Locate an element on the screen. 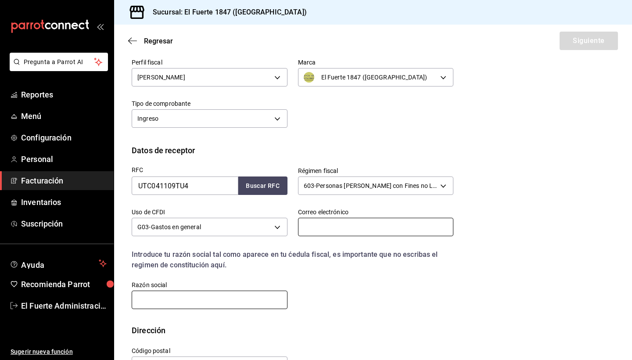  span: Suscripción is located at coordinates (64, 223).